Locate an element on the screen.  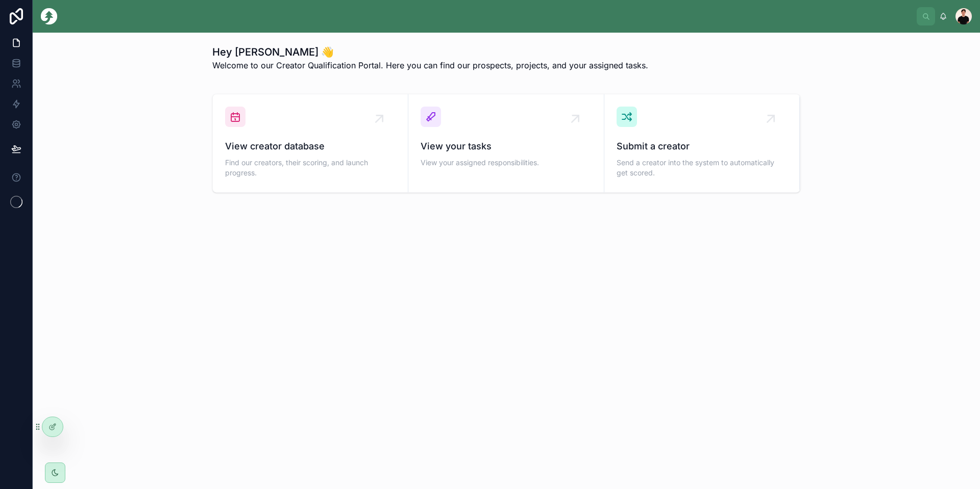
a: View creator databaseFind our creators, their scoring, and launch progress. is located at coordinates (310, 144).